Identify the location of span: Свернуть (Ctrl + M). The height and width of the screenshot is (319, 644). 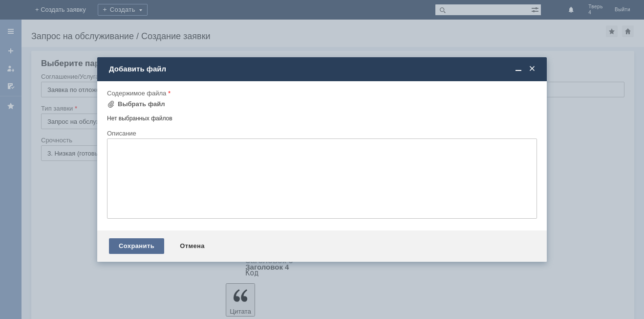
(519, 69).